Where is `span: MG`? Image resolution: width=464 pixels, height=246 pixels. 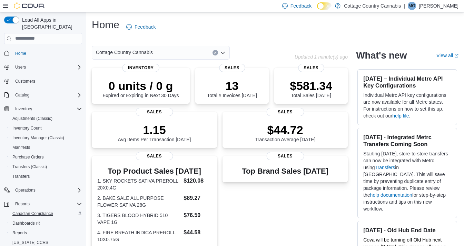
span: MG is located at coordinates (411, 6).